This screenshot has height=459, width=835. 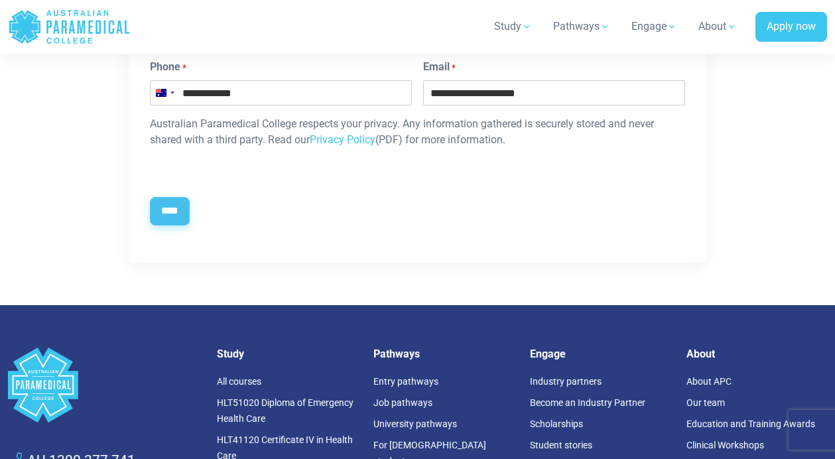 What do you see at coordinates (791, 27) in the screenshot?
I see `a: Apply now` at bounding box center [791, 27].